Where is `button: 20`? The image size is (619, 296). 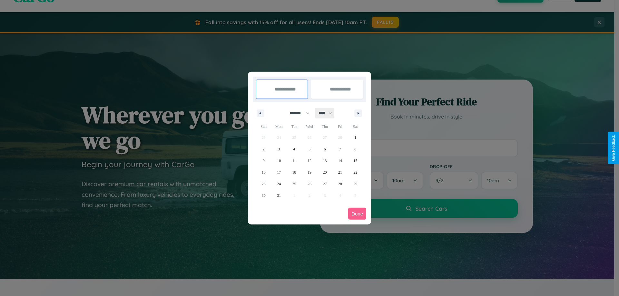 button: 20 is located at coordinates (325, 172).